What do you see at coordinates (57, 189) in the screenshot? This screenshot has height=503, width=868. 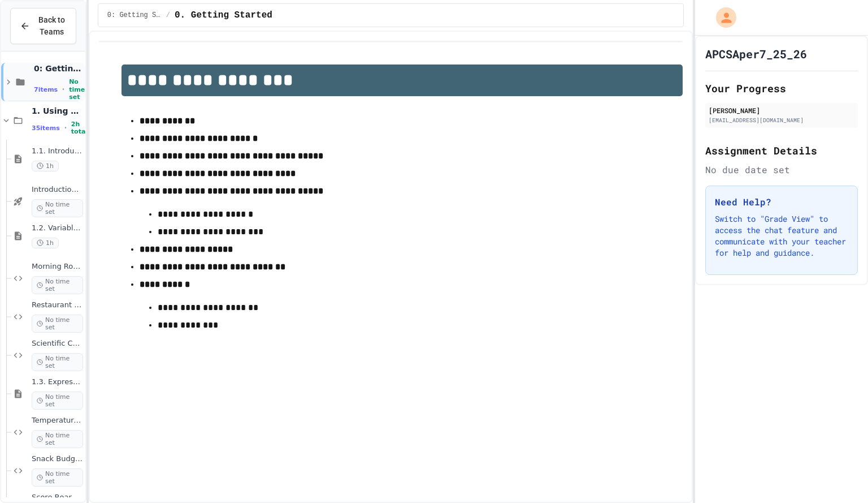 I see `span: Introduction to Algorithms, Programming, and Compilers` at bounding box center [57, 189].